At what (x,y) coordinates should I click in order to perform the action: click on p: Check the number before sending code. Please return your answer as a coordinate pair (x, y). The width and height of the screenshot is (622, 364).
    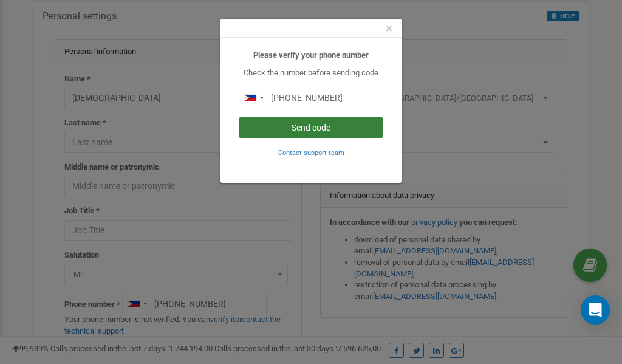
    Looking at the image, I should click on (311, 73).